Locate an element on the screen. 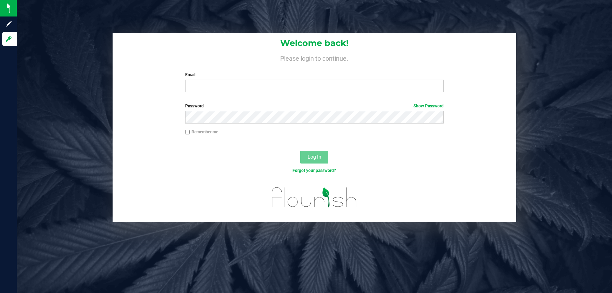 The width and height of the screenshot is (612, 293). h1: Welcome back! is located at coordinates (314, 43).